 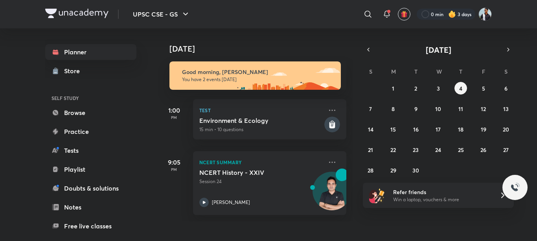 What do you see at coordinates (452, 14) in the screenshot?
I see `img: streak` at bounding box center [452, 14].